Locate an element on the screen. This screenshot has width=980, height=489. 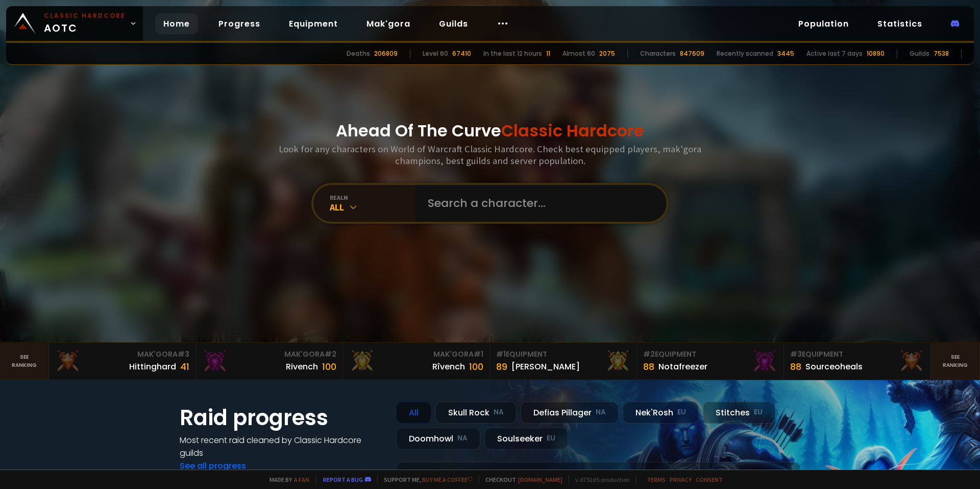
div: Rîvench is located at coordinates (448, 366).